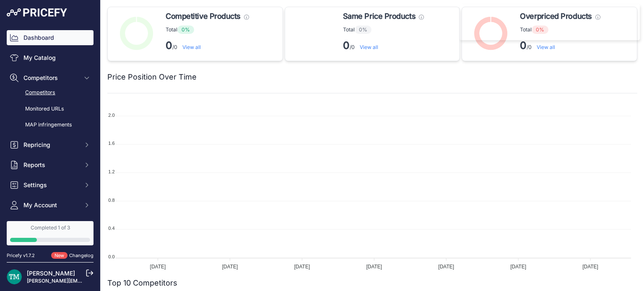 The image size is (644, 291). I want to click on span: Repricing, so click(51, 145).